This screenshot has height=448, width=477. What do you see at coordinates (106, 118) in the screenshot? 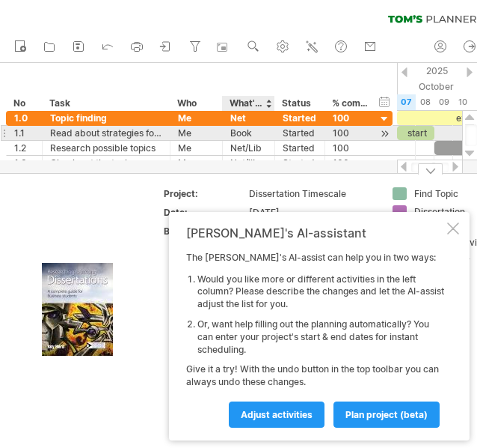
I see `div: Topic finding` at bounding box center [106, 118].